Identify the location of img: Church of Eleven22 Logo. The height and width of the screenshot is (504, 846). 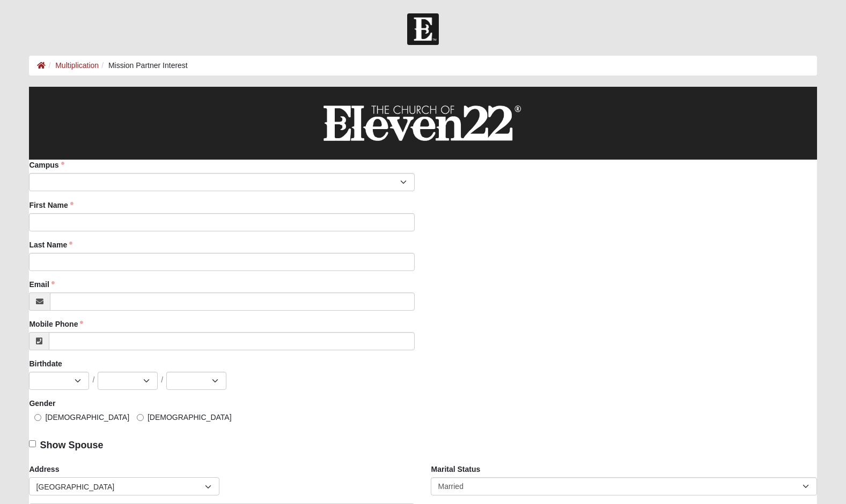
(423, 29).